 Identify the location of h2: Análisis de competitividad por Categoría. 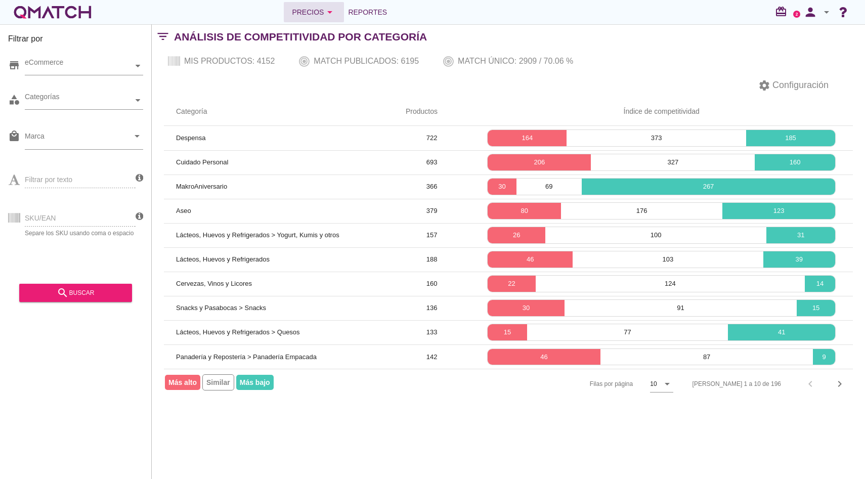
(300, 37).